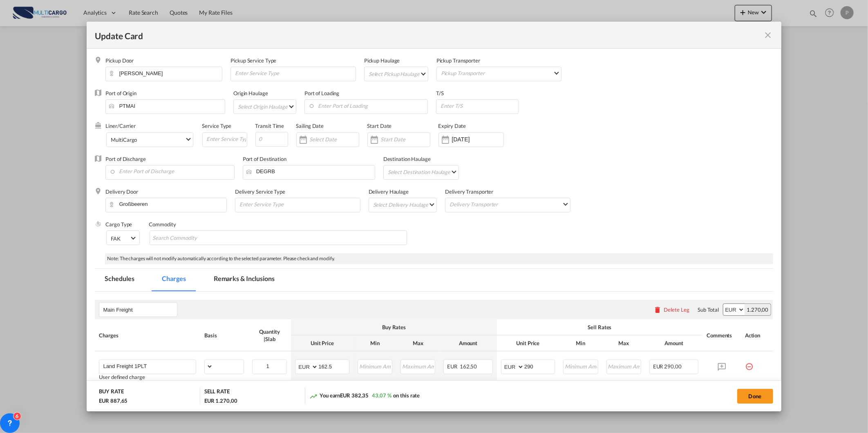 The width and height of the screenshot is (868, 433). I want to click on button: Delete Leg, so click(672, 309).